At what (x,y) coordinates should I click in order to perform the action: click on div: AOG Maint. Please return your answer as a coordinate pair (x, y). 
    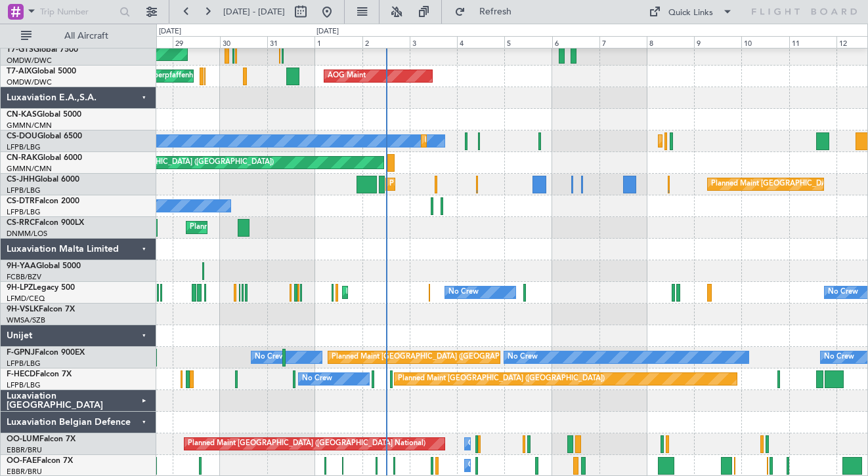
    Looking at the image, I should click on (347, 76).